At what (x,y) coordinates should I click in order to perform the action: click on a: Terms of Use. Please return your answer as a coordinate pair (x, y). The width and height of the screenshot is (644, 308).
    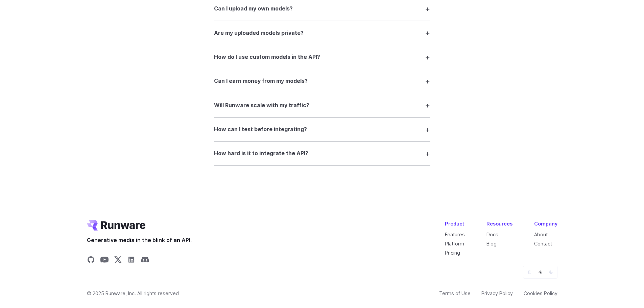
    Looking at the image, I should click on (454, 293).